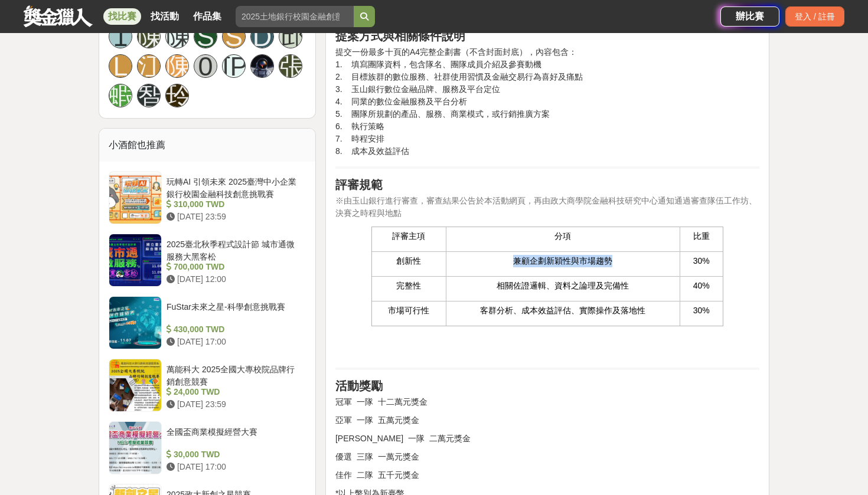 Image resolution: width=868 pixels, height=495 pixels. What do you see at coordinates (750, 17) in the screenshot?
I see `a: 辦比賽` at bounding box center [750, 17].